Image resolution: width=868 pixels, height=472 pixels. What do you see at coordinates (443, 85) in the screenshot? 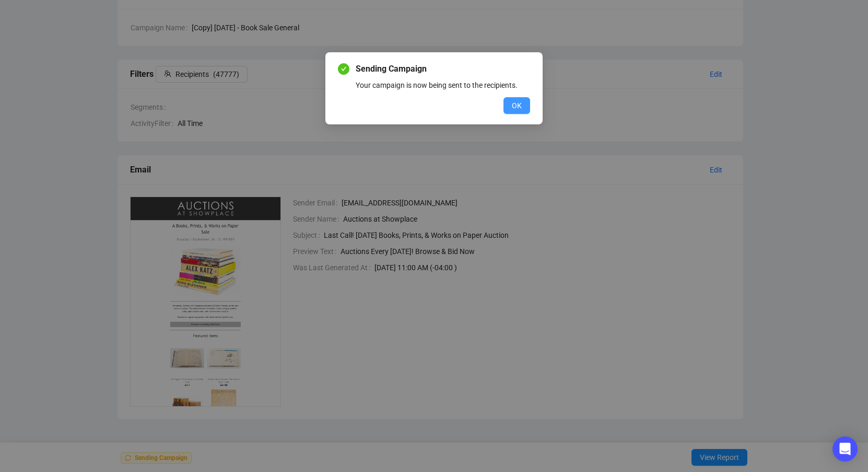
I see `div: Your campaign is now being sent to the recipients.` at bounding box center [443, 85].